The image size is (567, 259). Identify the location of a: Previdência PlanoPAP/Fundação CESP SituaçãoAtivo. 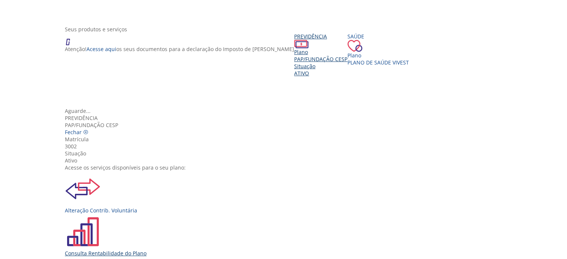
(320, 55).